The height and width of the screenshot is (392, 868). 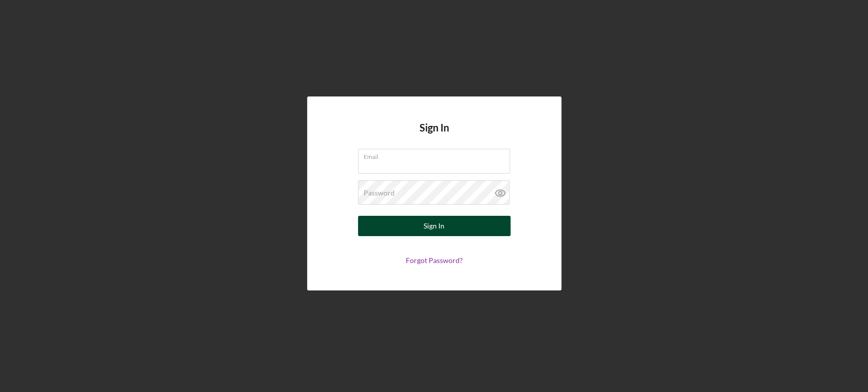 I want to click on a: Forgot Password?, so click(x=434, y=260).